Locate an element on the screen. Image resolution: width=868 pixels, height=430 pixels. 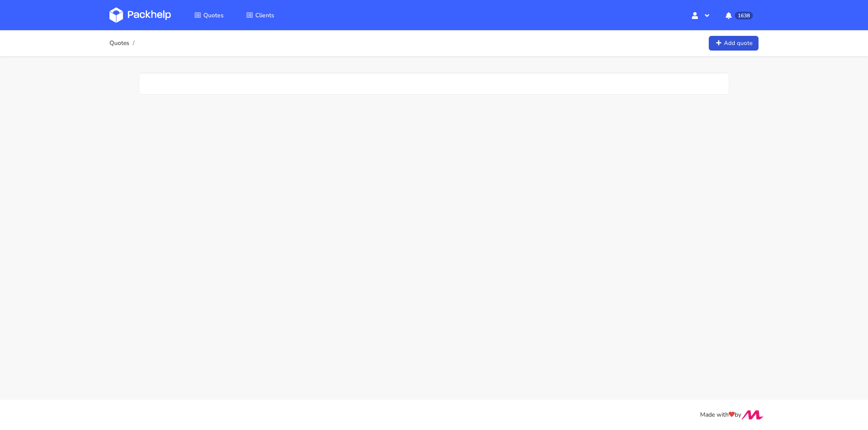
a: Clients is located at coordinates (260, 15).